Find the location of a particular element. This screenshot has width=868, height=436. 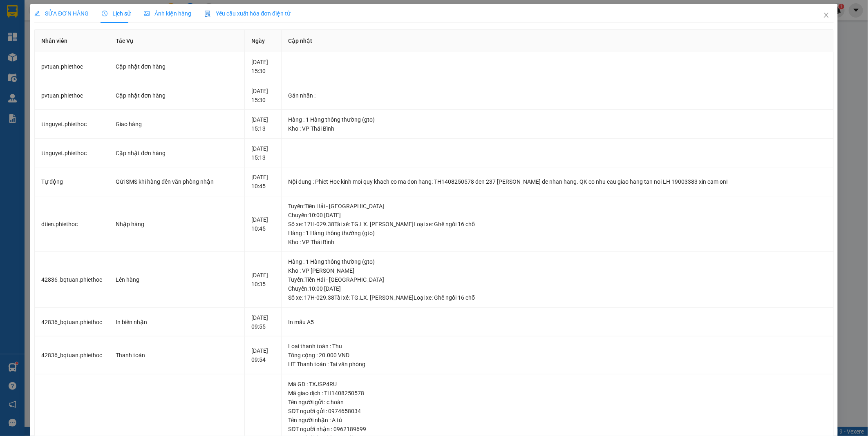

th: Nhân viên is located at coordinates (72, 41).